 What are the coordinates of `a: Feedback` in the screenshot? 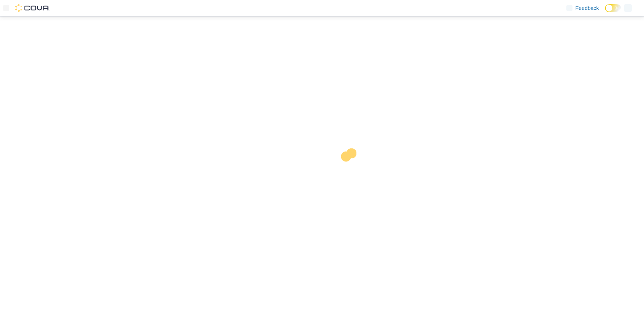 It's located at (583, 8).